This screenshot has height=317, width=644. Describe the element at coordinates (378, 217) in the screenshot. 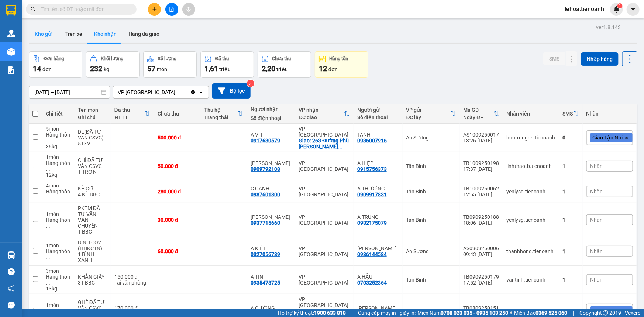

I see `div: A TRUNG` at that location.